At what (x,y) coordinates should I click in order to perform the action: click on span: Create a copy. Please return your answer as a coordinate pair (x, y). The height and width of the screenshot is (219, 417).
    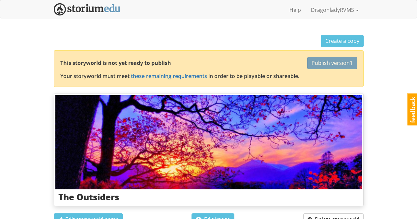
    Looking at the image, I should click on (343, 41).